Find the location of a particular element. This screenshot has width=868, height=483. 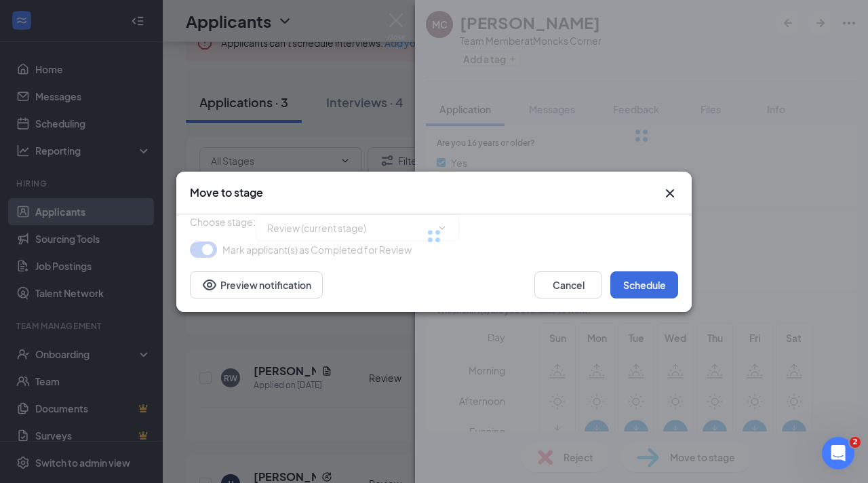

button: Schedule is located at coordinates (644, 285).